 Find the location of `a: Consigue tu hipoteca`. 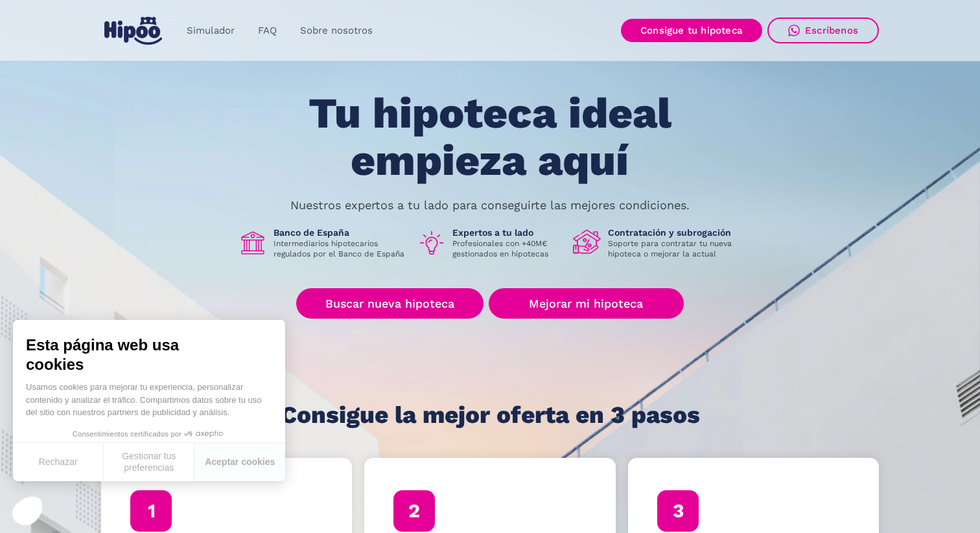

a: Consigue tu hipoteca is located at coordinates (692, 31).